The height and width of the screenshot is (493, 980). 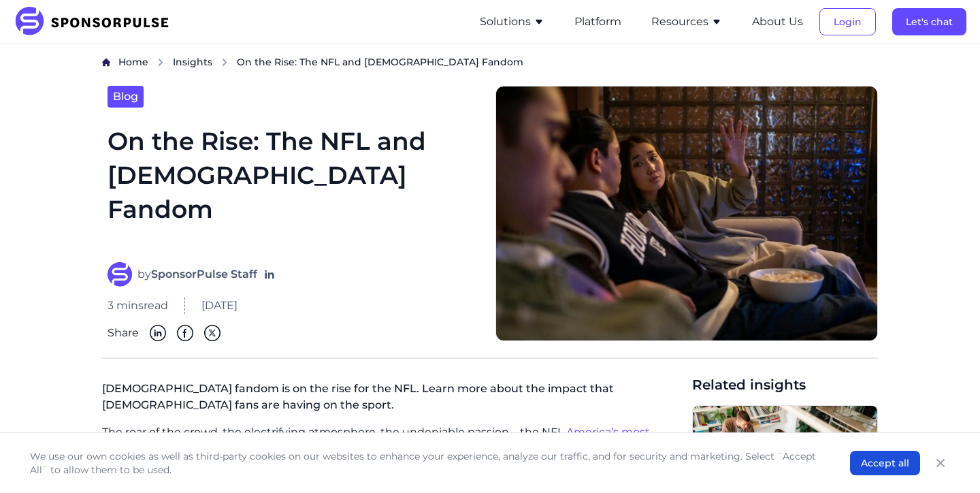 What do you see at coordinates (929, 22) in the screenshot?
I see `button: Let's chat` at bounding box center [929, 22].